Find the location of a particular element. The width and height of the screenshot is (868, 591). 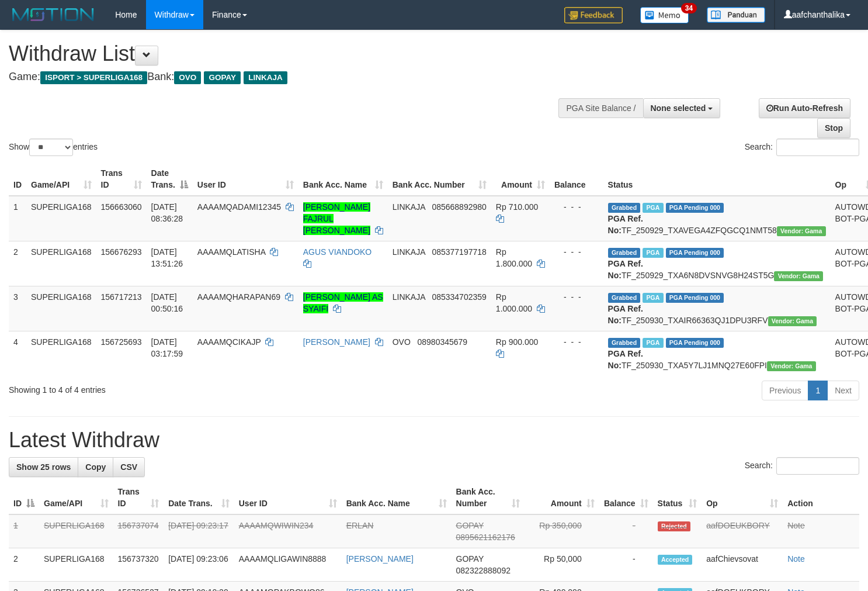

div: Showing 1 to 4 of 4 entries is located at coordinates (180, 387).